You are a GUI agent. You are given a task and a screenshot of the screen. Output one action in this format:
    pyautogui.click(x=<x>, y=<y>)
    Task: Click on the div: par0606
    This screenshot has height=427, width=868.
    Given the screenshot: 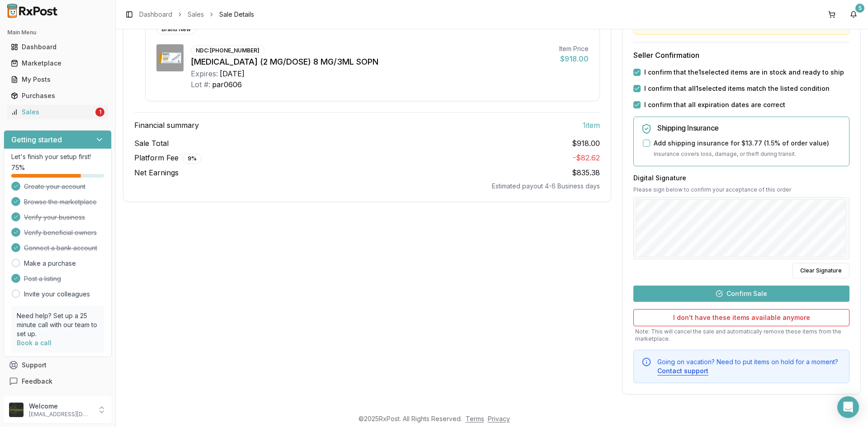 What is the action you would take?
    pyautogui.click(x=227, y=85)
    